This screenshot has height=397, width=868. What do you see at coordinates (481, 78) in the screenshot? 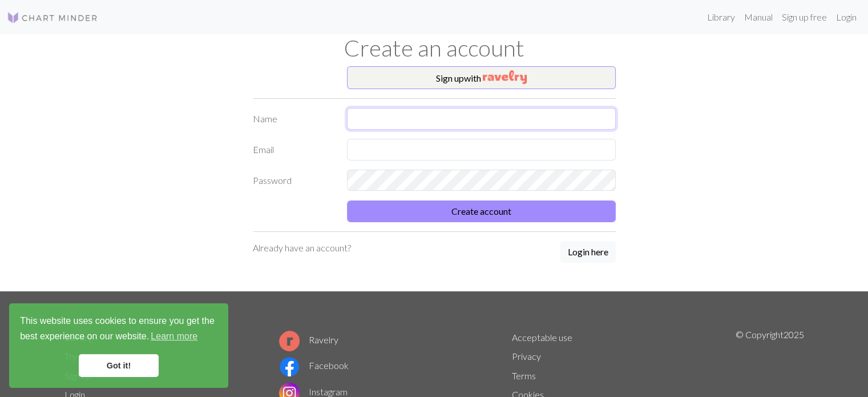
I see `button: Sign upwith` at bounding box center [481, 78].